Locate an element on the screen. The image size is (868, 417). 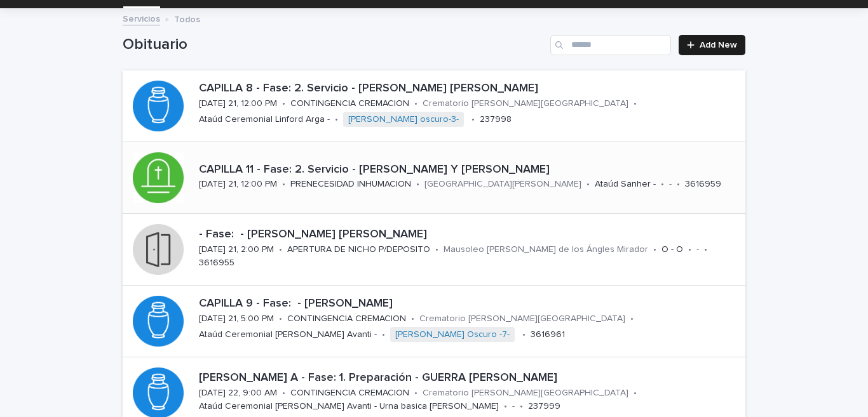
p: Ataúd Sanher - is located at coordinates (625, 184).